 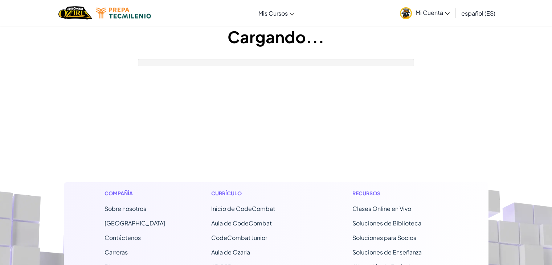 What do you see at coordinates (387, 252) in the screenshot?
I see `a: Soluciones de Enseñanza` at bounding box center [387, 252].